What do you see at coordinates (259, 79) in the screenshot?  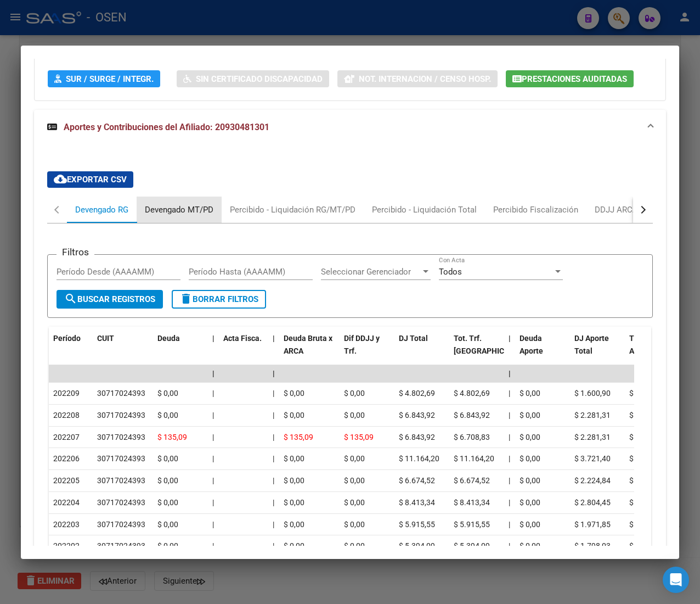 I see `span: Sin Certificado Discapacidad` at bounding box center [259, 79].